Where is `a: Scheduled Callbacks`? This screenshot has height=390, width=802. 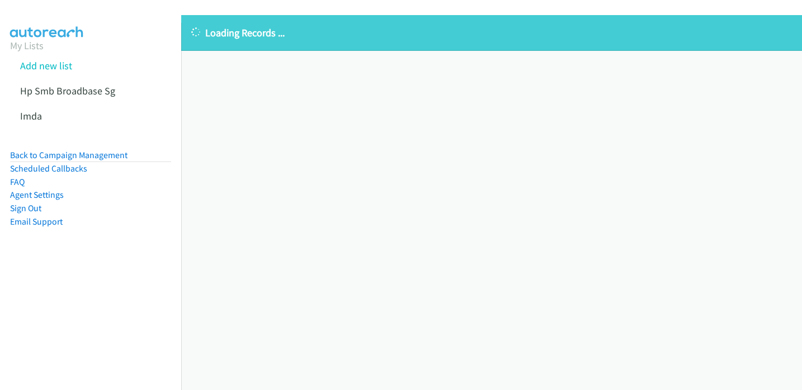 a: Scheduled Callbacks is located at coordinates (49, 168).